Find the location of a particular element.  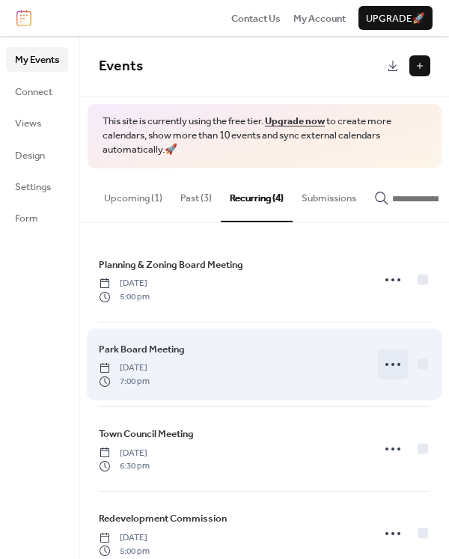

span: Design is located at coordinates (30, 156).